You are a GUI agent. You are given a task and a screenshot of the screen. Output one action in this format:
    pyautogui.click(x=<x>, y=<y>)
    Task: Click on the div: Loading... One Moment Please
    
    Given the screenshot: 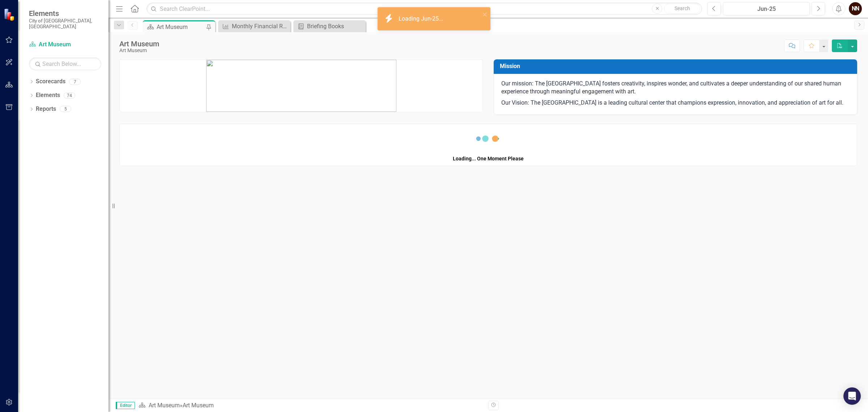 What is the action you would take?
    pyautogui.click(x=488, y=158)
    